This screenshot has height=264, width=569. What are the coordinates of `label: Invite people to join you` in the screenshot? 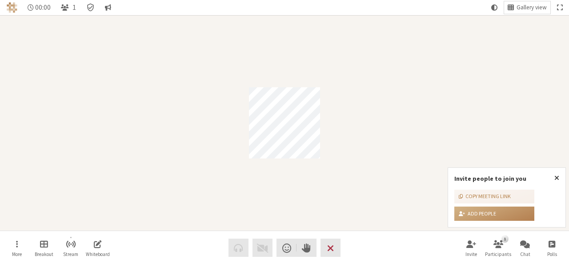 It's located at (490, 178).